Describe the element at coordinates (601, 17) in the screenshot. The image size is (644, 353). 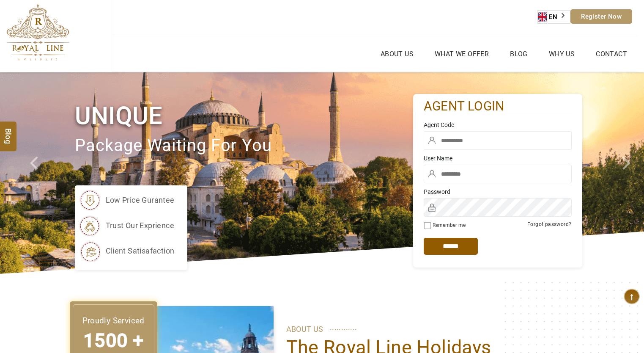
I see `a: Register Now` at that location.